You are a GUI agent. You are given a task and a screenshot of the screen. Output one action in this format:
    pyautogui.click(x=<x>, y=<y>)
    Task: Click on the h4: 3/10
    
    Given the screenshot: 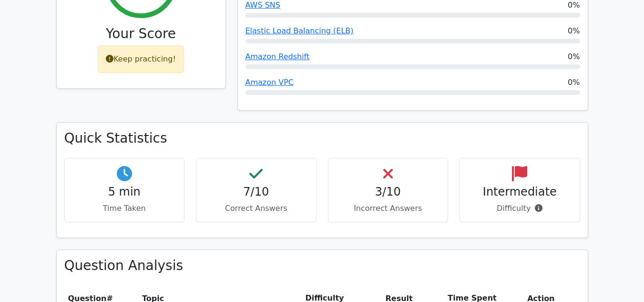 What is the action you would take?
    pyautogui.click(x=388, y=192)
    